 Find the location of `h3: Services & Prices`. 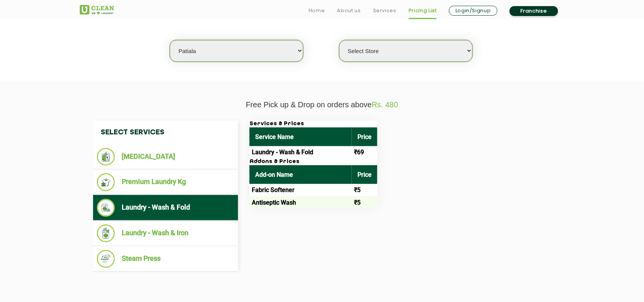

h3: Services & Prices is located at coordinates (313, 124).